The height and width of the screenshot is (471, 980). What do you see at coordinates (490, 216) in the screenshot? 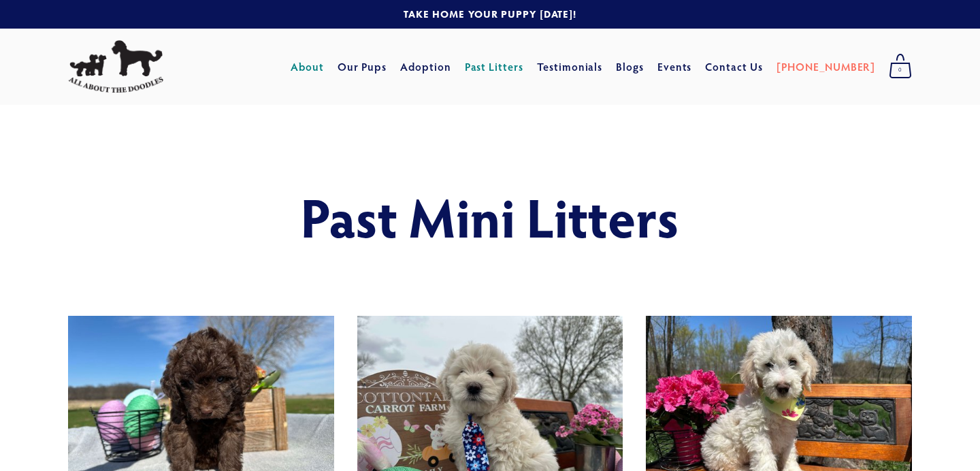
I see `h1: Past Mini Litters` at bounding box center [490, 216].